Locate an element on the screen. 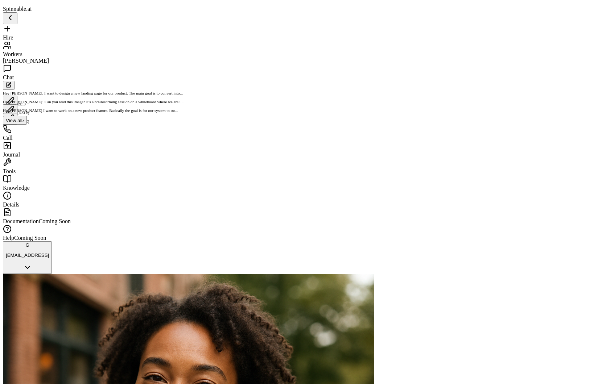 Image resolution: width=610 pixels, height=384 pixels. span: Hey Taylor! Can you read this image? It's a brainstorming session on a whiteboard where we are i... is located at coordinates (93, 102).